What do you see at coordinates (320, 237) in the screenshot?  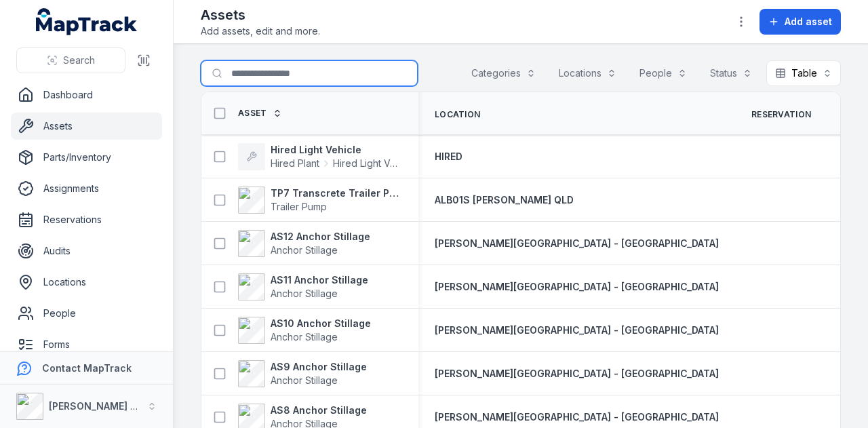 I see `strong: AS12 Anchor Stillage` at bounding box center [320, 237].